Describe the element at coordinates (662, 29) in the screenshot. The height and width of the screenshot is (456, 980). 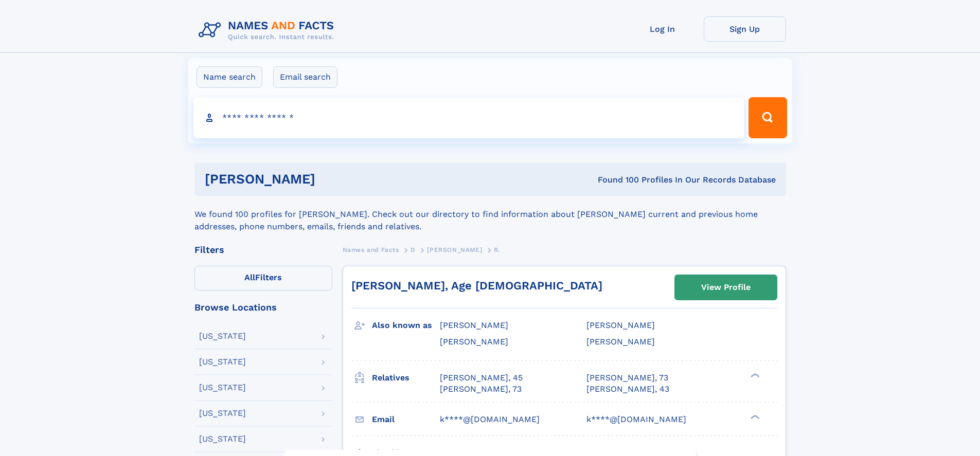
I see `a: Log In` at that location.